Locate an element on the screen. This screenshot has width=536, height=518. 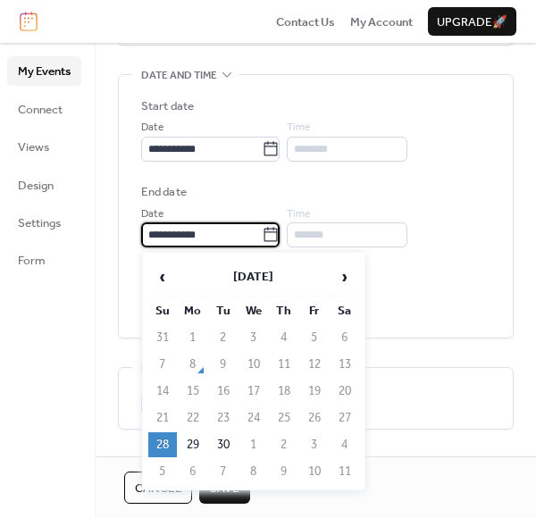
td: 25 is located at coordinates (284, 418).